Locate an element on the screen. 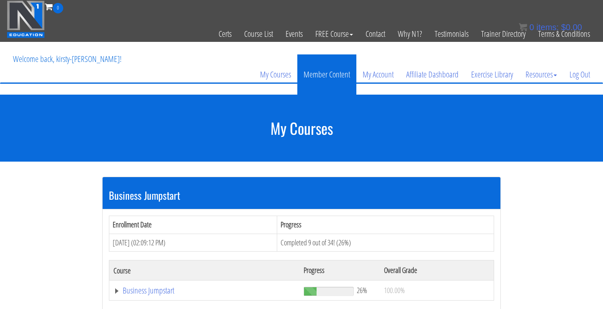  a: Member Content is located at coordinates (326, 74).